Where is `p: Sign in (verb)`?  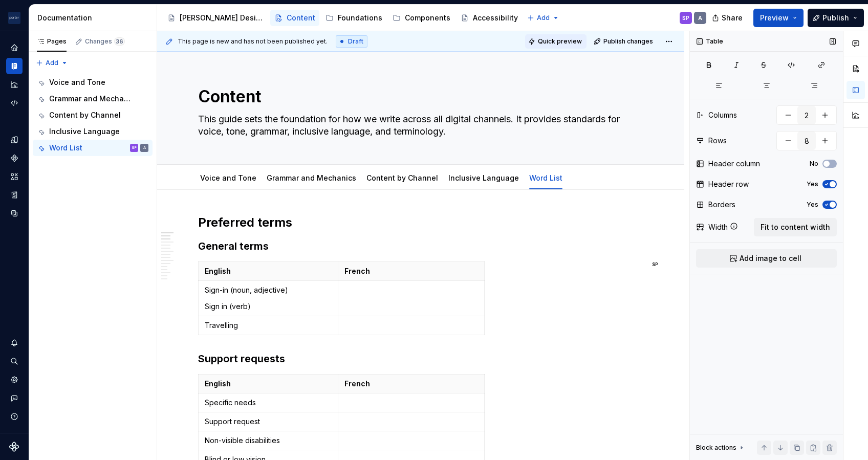 p: Sign in (verb) is located at coordinates (268, 307).